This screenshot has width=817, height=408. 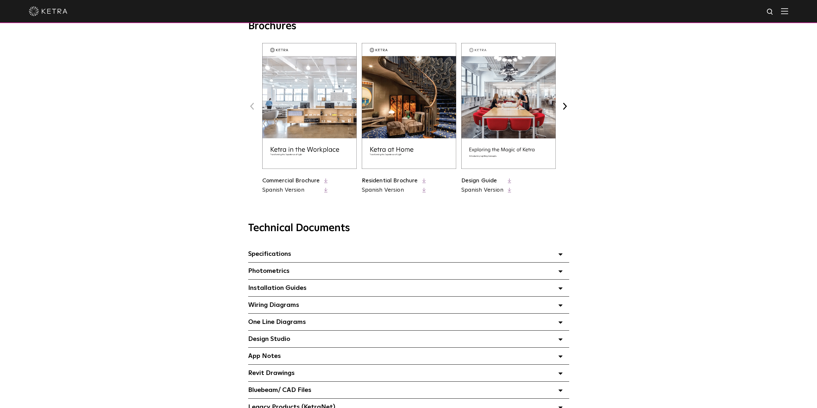 I want to click on button: Next, so click(x=565, y=106).